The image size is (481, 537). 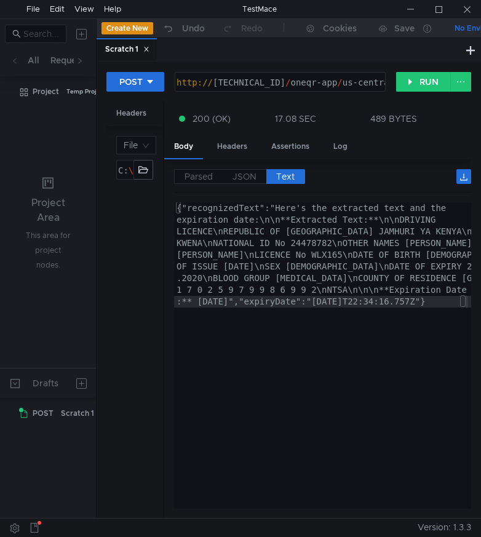 What do you see at coordinates (340, 146) in the screenshot?
I see `div: Log` at bounding box center [340, 146].